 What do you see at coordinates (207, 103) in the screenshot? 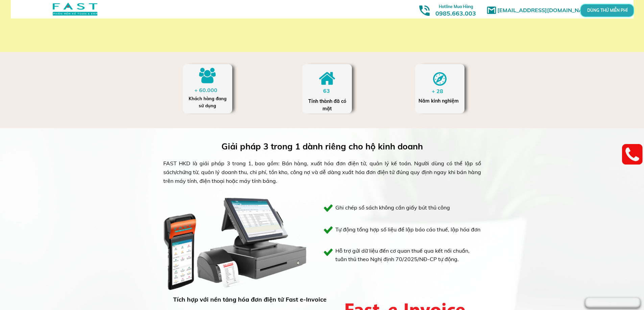
I see `div: Khách hàng đang sử dụng` at bounding box center [207, 103].